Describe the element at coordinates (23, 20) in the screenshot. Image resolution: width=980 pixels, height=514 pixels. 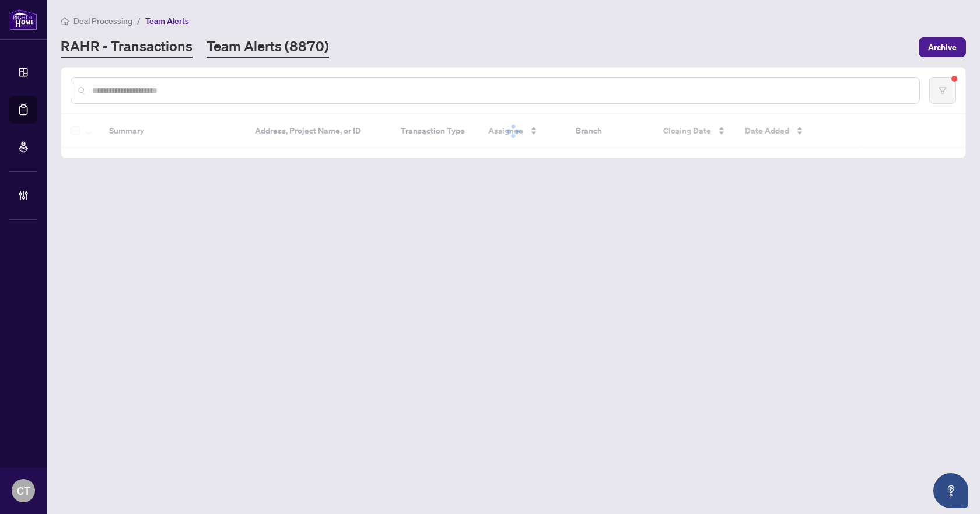
I see `img: logo` at that location.